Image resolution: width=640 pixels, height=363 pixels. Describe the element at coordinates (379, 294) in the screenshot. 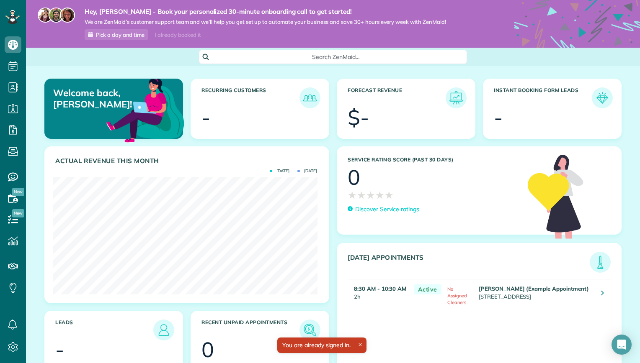

I see `td: 2h` at that location.